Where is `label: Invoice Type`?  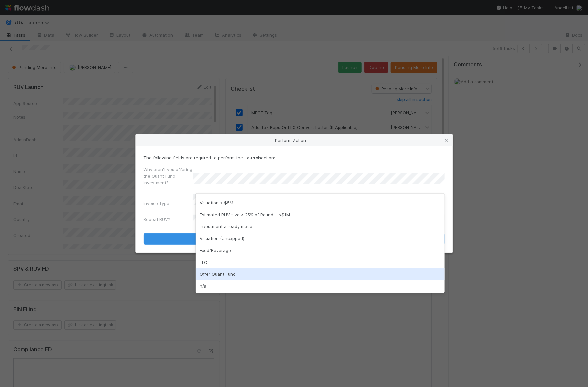
label: Invoice Type is located at coordinates (157, 204).